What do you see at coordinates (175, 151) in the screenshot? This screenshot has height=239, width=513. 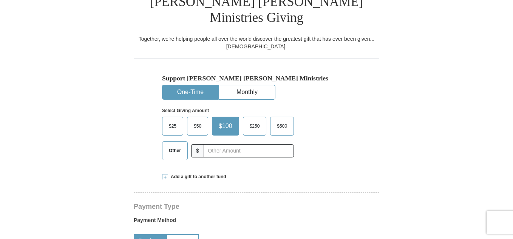 I see `span: Other` at bounding box center [175, 151].